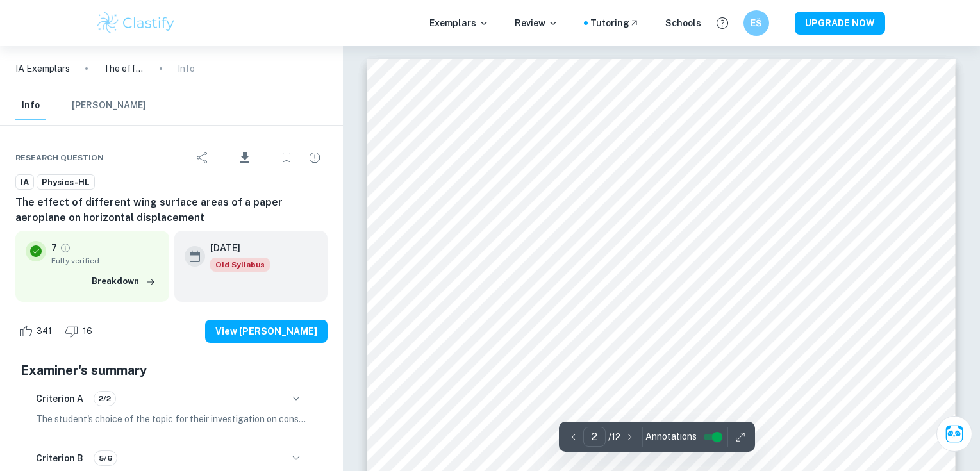 This screenshot has height=471, width=980. Describe the element at coordinates (171, 371) in the screenshot. I see `h5: Examiner's summary` at that location.